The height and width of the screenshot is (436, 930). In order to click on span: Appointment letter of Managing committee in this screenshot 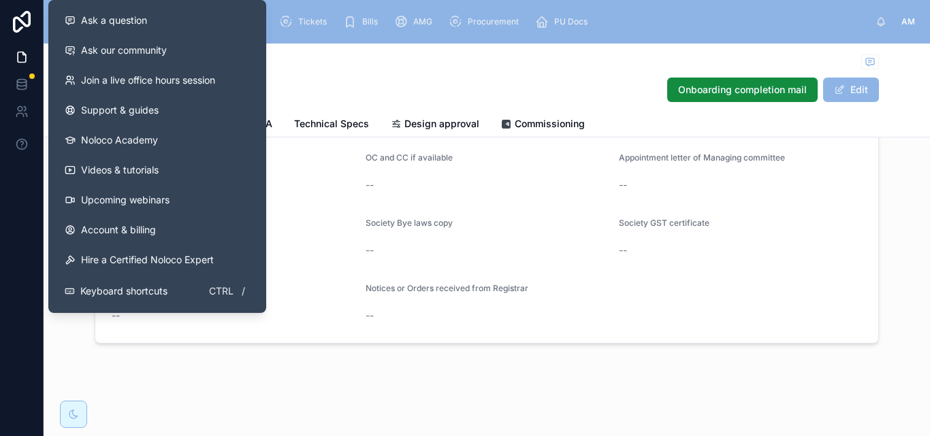, I will do `click(702, 157)`.